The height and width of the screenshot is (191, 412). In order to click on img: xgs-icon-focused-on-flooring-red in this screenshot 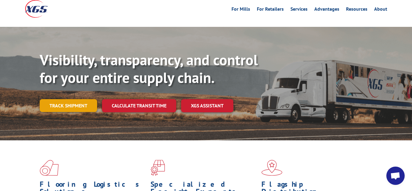, I will do `click(158, 168)`.